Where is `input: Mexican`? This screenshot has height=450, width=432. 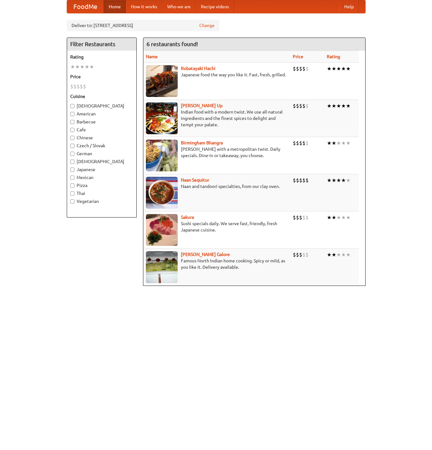
input: Mexican is located at coordinates (72, 178).